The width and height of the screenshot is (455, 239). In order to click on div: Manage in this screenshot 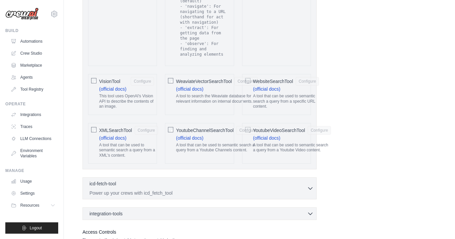, I will do `click(32, 170)`.